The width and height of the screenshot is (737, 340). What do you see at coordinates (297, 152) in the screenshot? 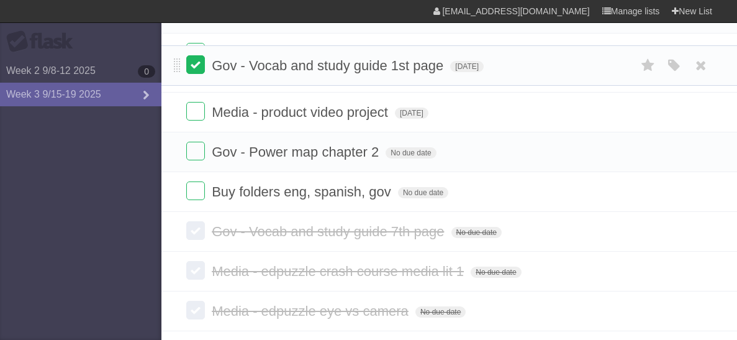
I see `span: Gov - Power map chapter 2` at bounding box center [297, 152].